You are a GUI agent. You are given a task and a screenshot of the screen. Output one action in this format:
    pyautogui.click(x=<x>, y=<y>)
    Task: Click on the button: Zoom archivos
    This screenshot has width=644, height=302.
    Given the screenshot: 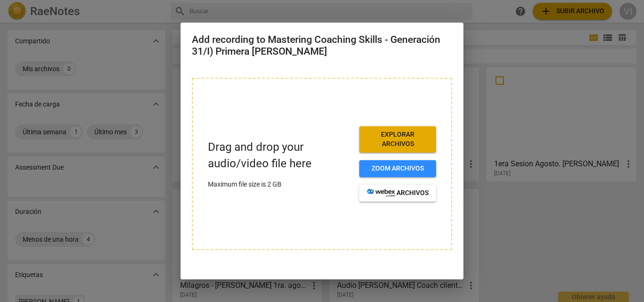 What is the action you would take?
    pyautogui.click(x=397, y=169)
    